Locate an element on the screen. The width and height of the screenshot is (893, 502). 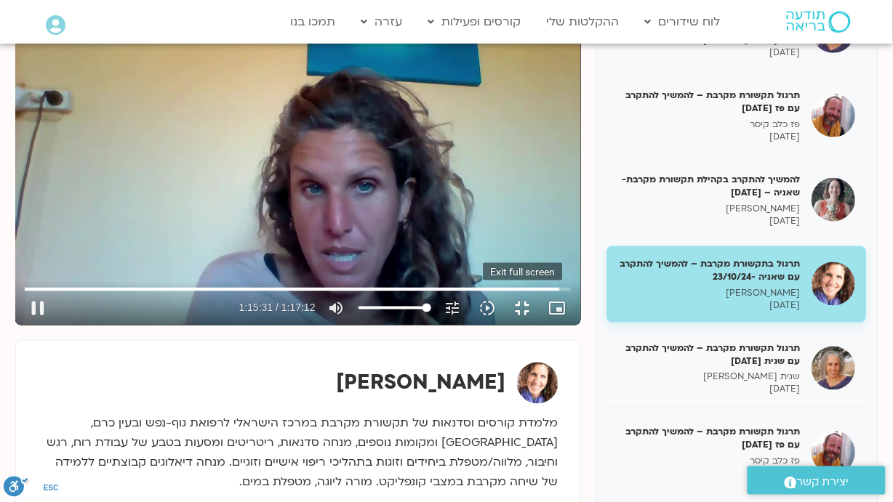
h5: תרגול בתקשורת מקרבת – להמשיך להתקרב עם שאניה -23/10/24 is located at coordinates (709, 270).